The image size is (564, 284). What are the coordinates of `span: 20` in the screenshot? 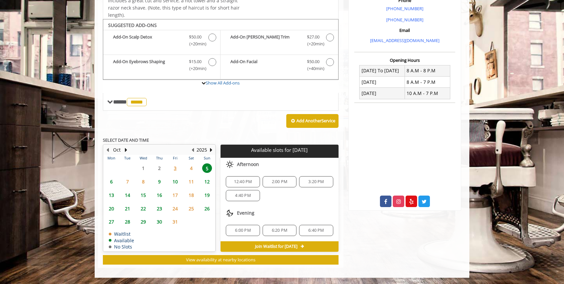 It's located at (111, 208).